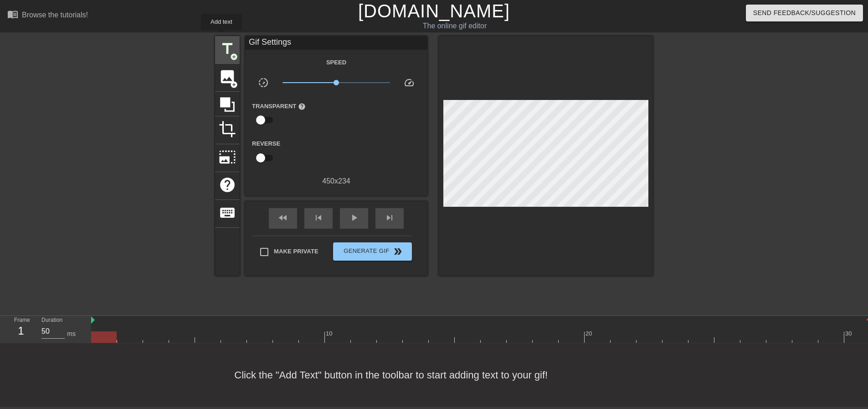 Image resolution: width=868 pixels, height=409 pixels. I want to click on span: speed, so click(409, 83).